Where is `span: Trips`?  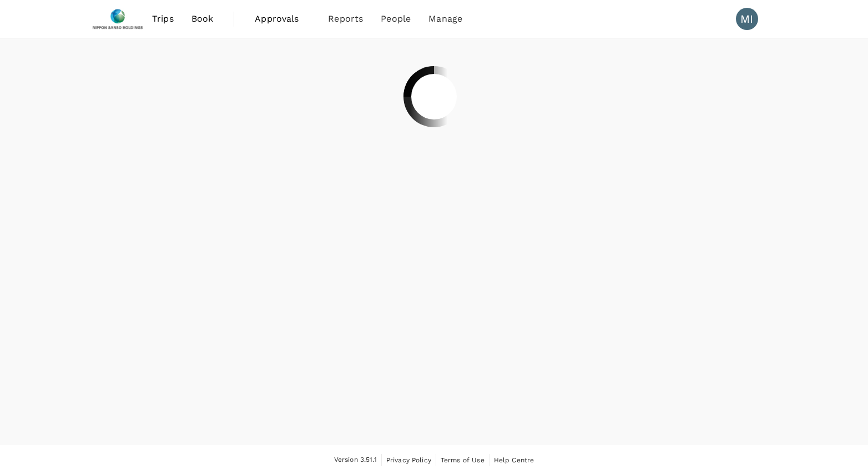 span: Trips is located at coordinates (163, 19).